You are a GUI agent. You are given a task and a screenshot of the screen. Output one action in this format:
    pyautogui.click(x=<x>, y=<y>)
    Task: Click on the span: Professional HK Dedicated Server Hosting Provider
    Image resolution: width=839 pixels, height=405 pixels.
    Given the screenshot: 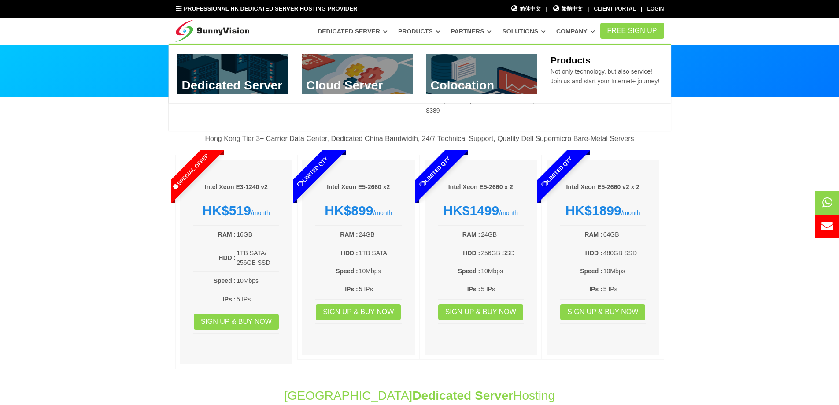 What is the action you would take?
    pyautogui.click(x=270, y=8)
    